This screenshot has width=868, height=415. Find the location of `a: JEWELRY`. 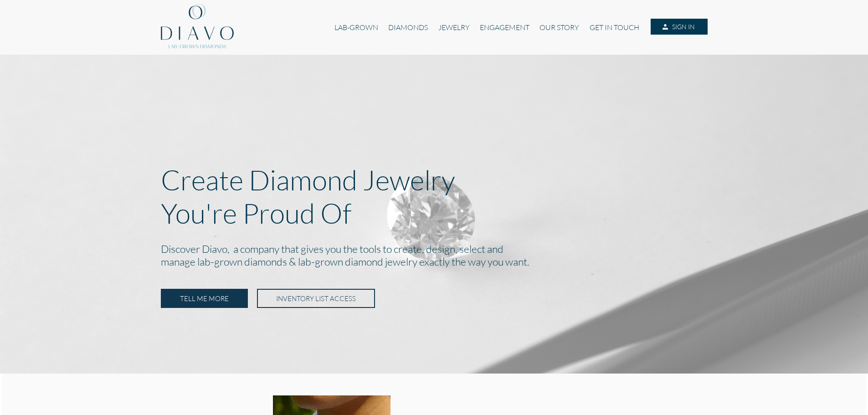

a: JEWELRY is located at coordinates (453, 27).